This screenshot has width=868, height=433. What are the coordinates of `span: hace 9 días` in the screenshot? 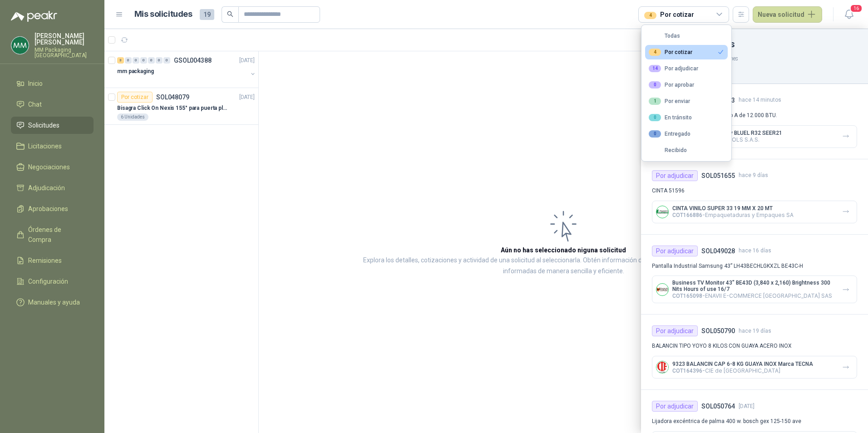 It's located at (753, 175).